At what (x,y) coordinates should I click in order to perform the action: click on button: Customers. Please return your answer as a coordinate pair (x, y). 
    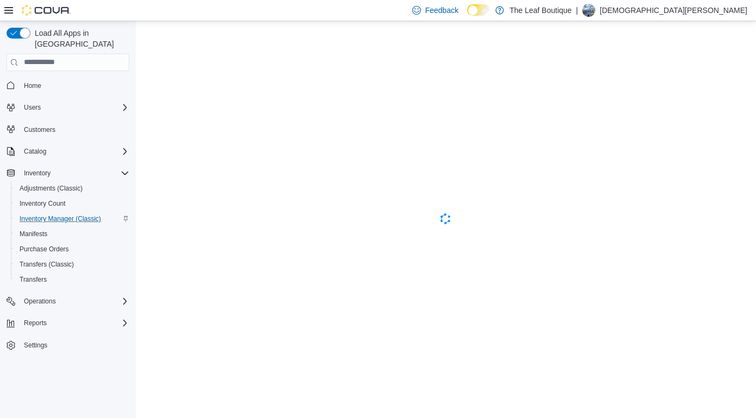
    Looking at the image, I should click on (68, 129).